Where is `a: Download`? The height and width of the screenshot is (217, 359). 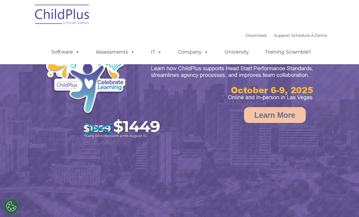
a: Download is located at coordinates (256, 35).